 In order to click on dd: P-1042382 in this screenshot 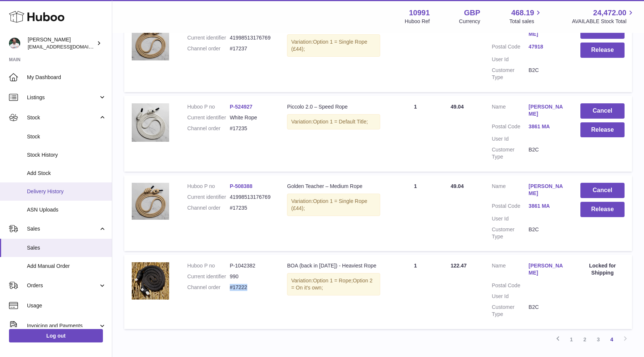, I will do `click(251, 266)`.